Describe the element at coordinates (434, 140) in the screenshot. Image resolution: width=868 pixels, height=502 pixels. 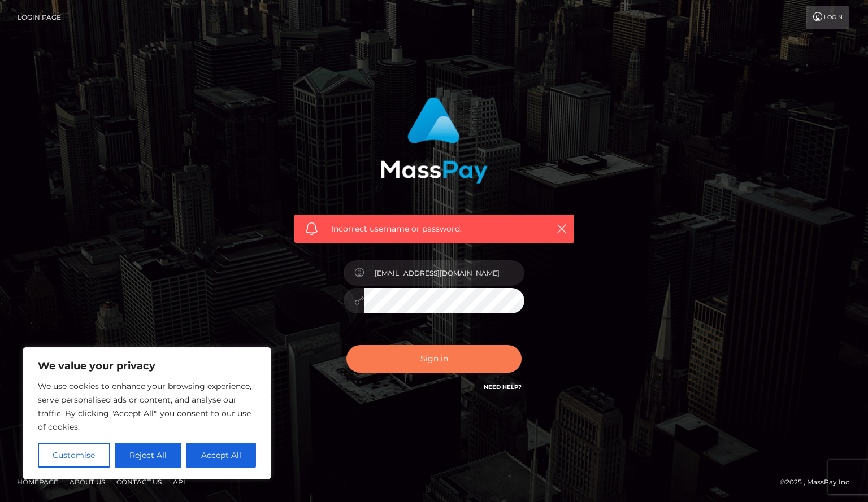
I see `img: MassPay Login` at that location.